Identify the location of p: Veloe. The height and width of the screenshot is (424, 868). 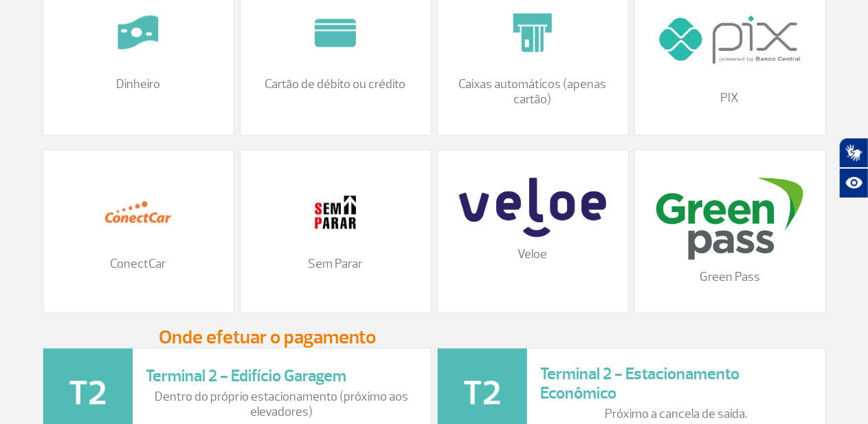
(533, 254).